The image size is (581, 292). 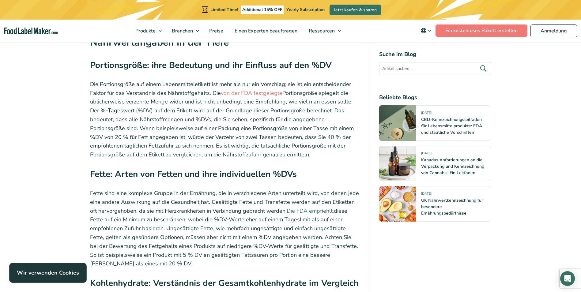 I want to click on a: Ressourcen, so click(x=323, y=31).